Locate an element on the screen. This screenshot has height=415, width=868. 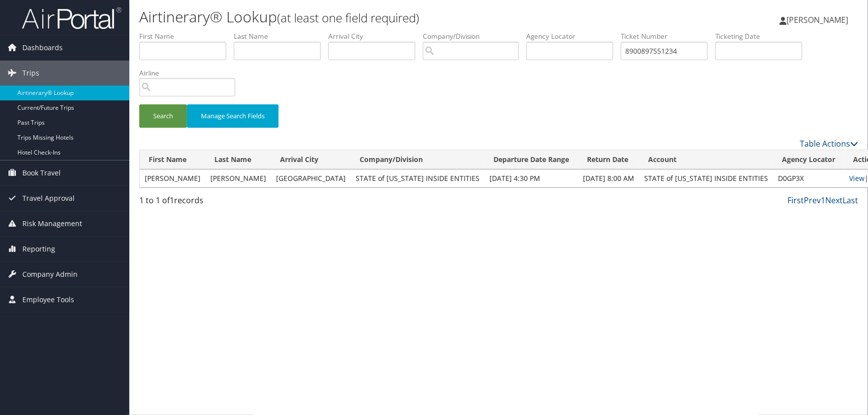
th: First Name: activate to sort column ascending is located at coordinates (172, 159).